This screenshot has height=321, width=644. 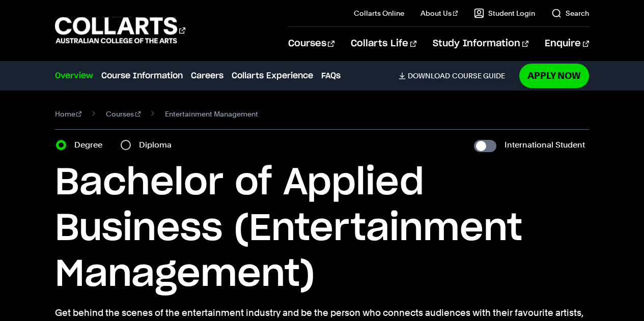 I want to click on a: DownloadCourse Guide, so click(x=455, y=76).